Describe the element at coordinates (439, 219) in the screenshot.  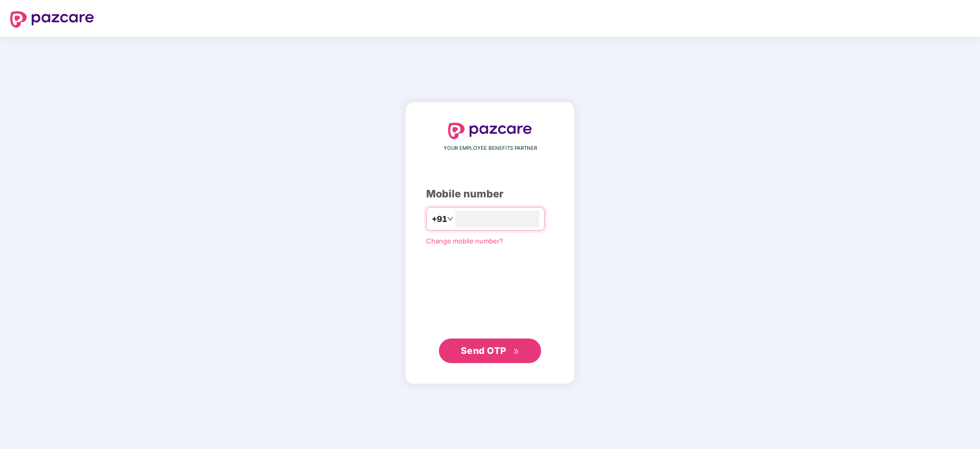
I see `span: +91` at that location.